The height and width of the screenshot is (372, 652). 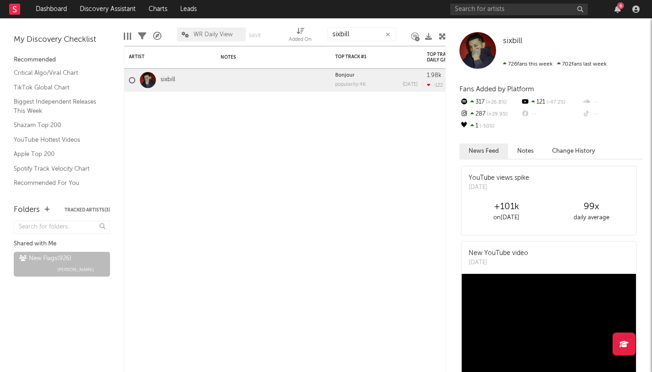 I want to click on div: New Flags ( 926 ), so click(x=45, y=258).